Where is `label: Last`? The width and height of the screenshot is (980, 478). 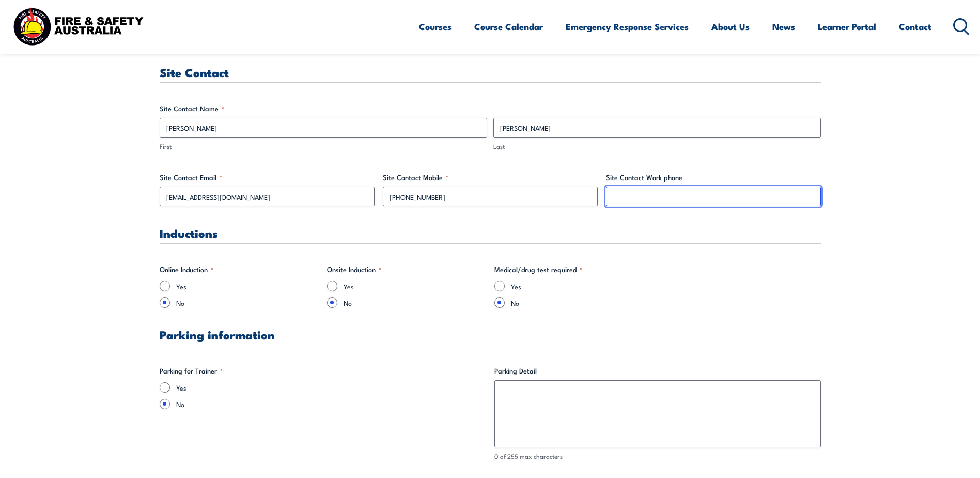
label: Last is located at coordinates (657, 147).